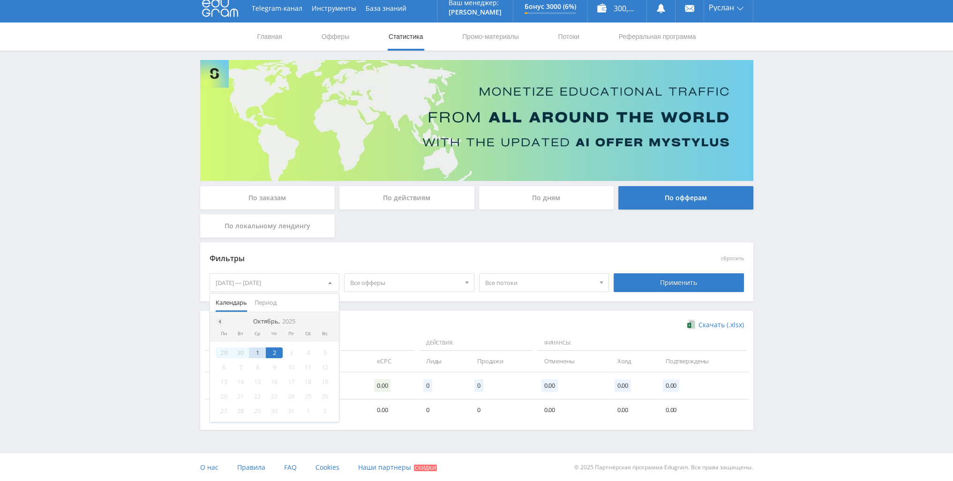  Describe the element at coordinates (309, 343) in the screenshot. I see `span: Данные:` at that location.